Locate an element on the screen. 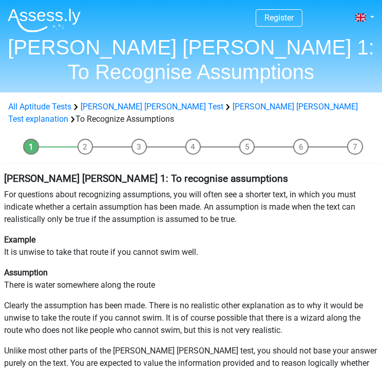 Image resolution: width=382 pixels, height=372 pixels. b: Example is located at coordinates (19, 239).